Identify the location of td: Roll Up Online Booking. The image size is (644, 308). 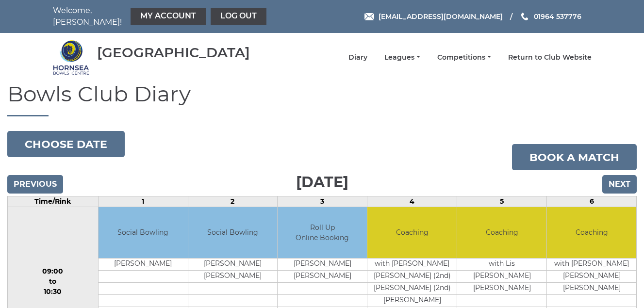
(322, 232).